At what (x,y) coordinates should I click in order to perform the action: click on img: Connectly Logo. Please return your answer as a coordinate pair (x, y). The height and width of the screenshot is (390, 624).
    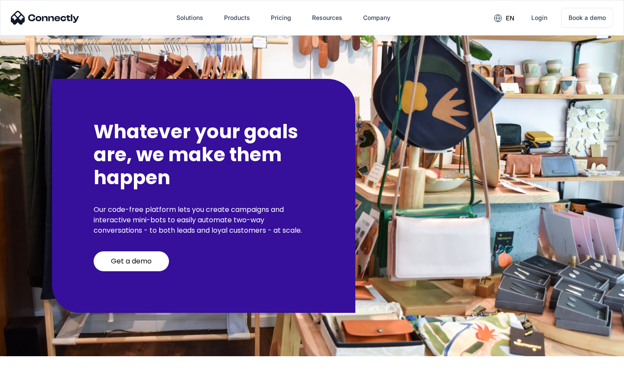
    Looking at the image, I should click on (45, 18).